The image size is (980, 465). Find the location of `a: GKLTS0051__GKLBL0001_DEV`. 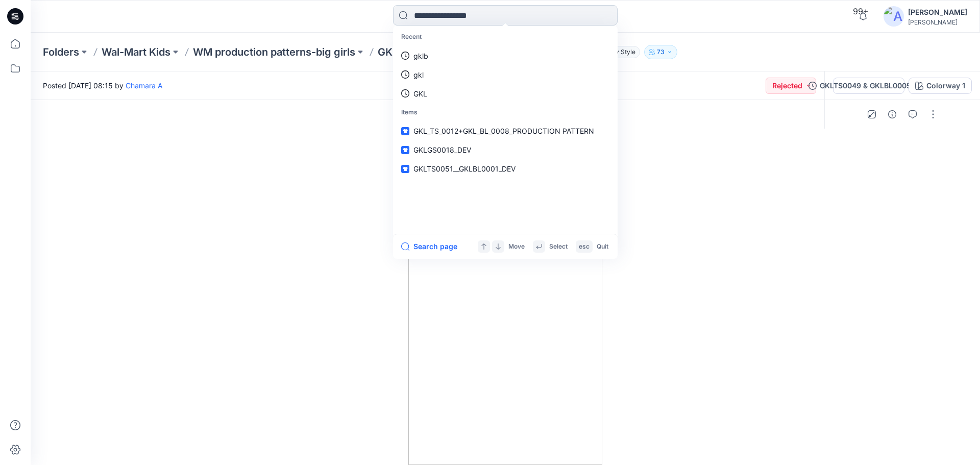

a: GKLTS0051__GKLBL0001_DEV is located at coordinates (505, 168).